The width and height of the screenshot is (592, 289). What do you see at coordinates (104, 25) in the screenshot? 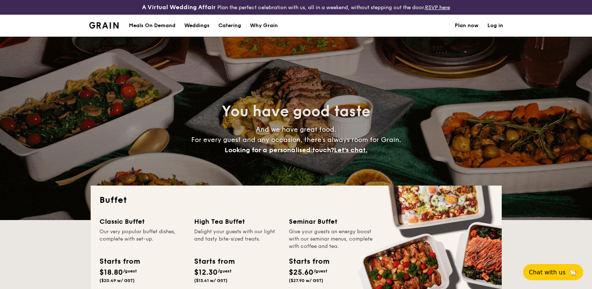
I see `a: Logotype` at bounding box center [104, 25].